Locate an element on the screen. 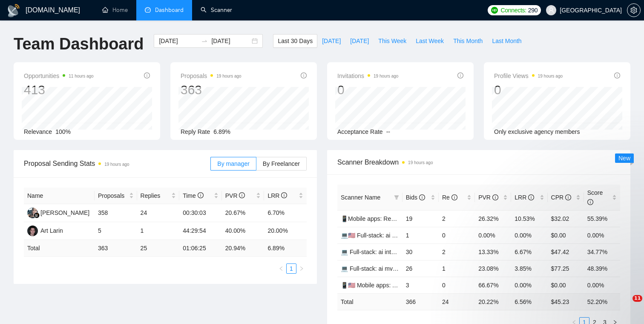  span: to is located at coordinates (205, 41).